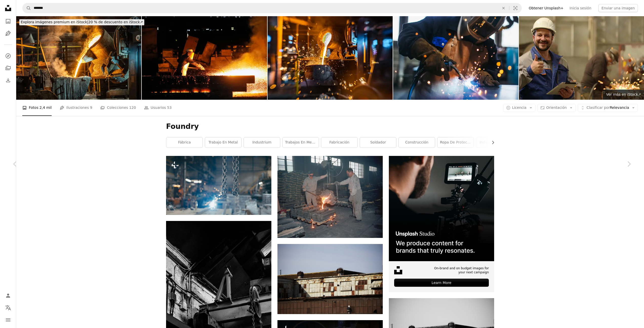  What do you see at coordinates (607, 107) in the screenshot?
I see `span: Relevancia` at bounding box center [607, 107].